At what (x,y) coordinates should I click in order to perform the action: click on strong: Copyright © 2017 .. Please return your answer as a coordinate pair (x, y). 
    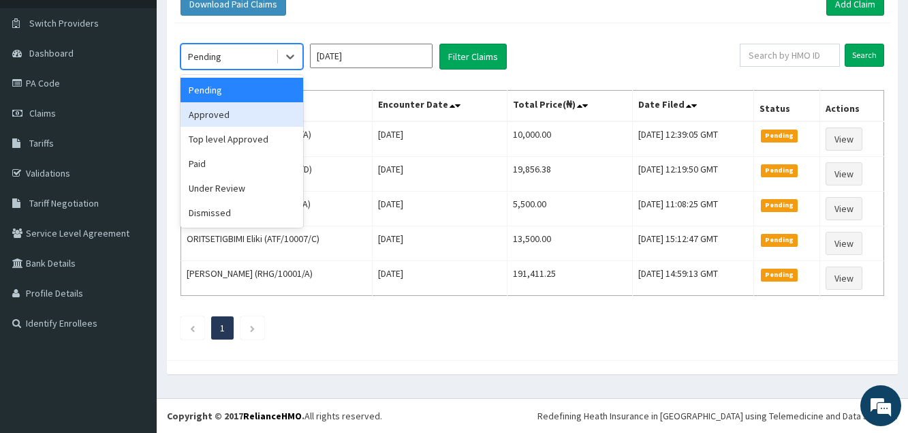
    Looking at the image, I should click on (236, 416).